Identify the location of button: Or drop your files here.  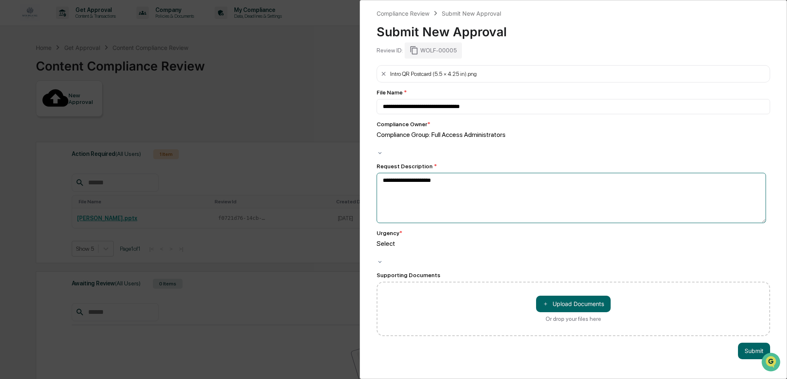
(573, 304).